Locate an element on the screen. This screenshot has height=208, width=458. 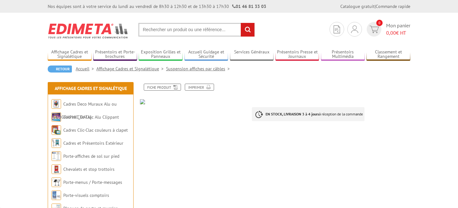
a: Chevalets et stop trottoirs is located at coordinates (89, 169).